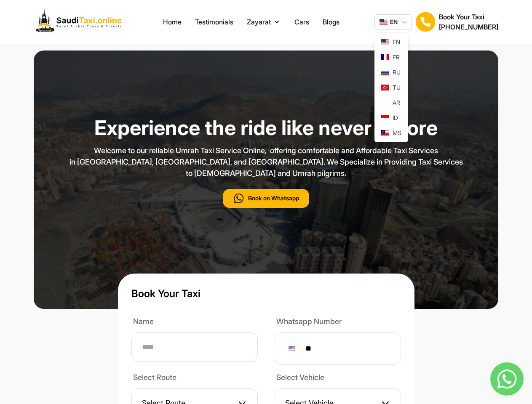  I want to click on label: Name, so click(194, 322).